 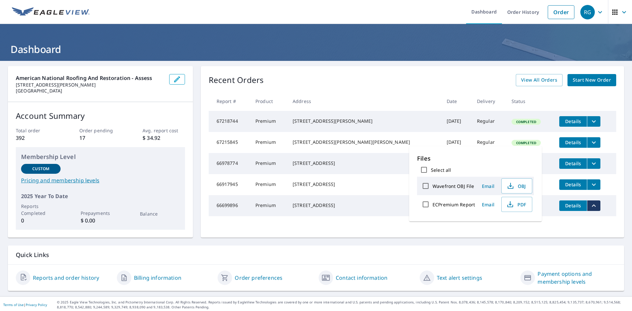 I want to click on h1: Dashboard, so click(x=316, y=49).